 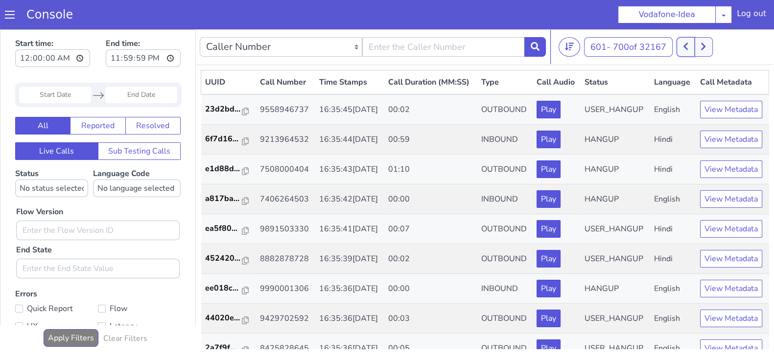 What do you see at coordinates (153, 96) in the screenshot?
I see `button: Resolved` at bounding box center [153, 96].